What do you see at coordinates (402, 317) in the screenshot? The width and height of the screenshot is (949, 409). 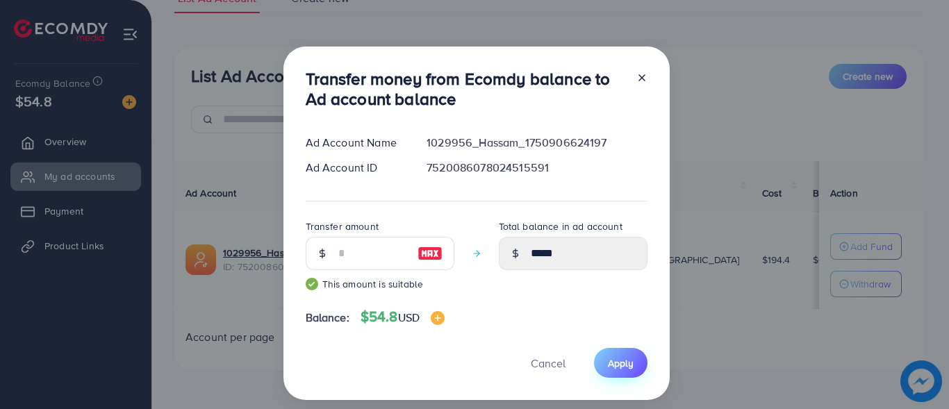 I see `h4: $54.8` at bounding box center [402, 317].